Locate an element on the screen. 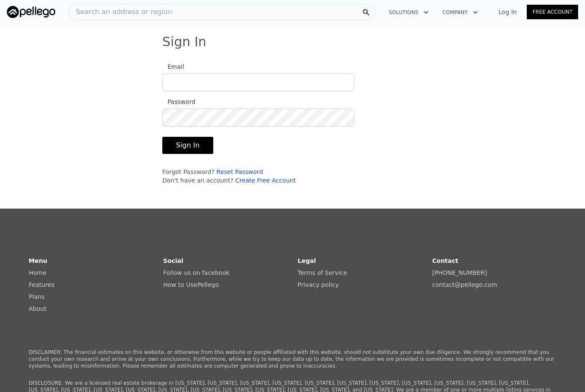 The width and height of the screenshot is (585, 392). a: Log In is located at coordinates (507, 12).